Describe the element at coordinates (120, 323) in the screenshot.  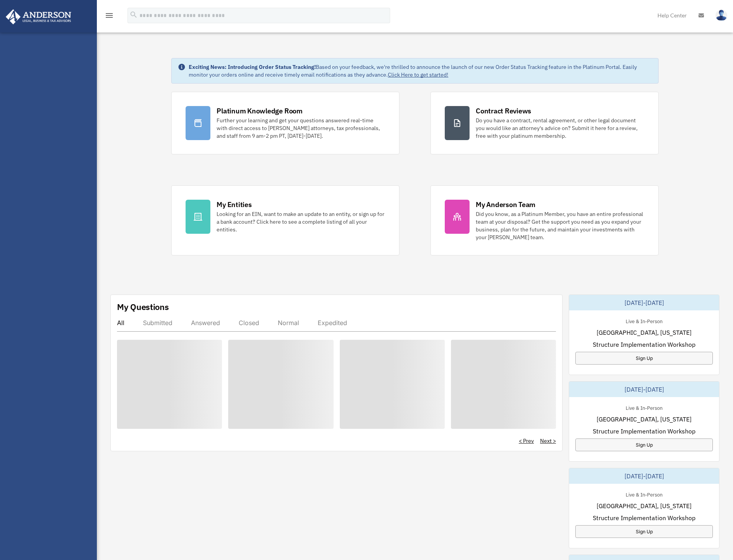
I see `div: All` at that location.